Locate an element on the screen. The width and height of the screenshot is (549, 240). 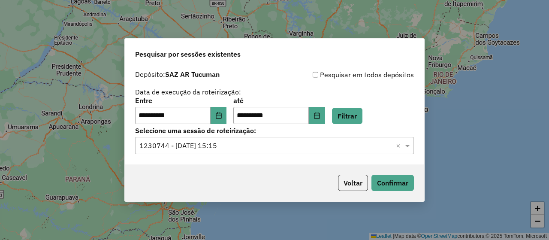
button: Voltar is located at coordinates (353, 183).